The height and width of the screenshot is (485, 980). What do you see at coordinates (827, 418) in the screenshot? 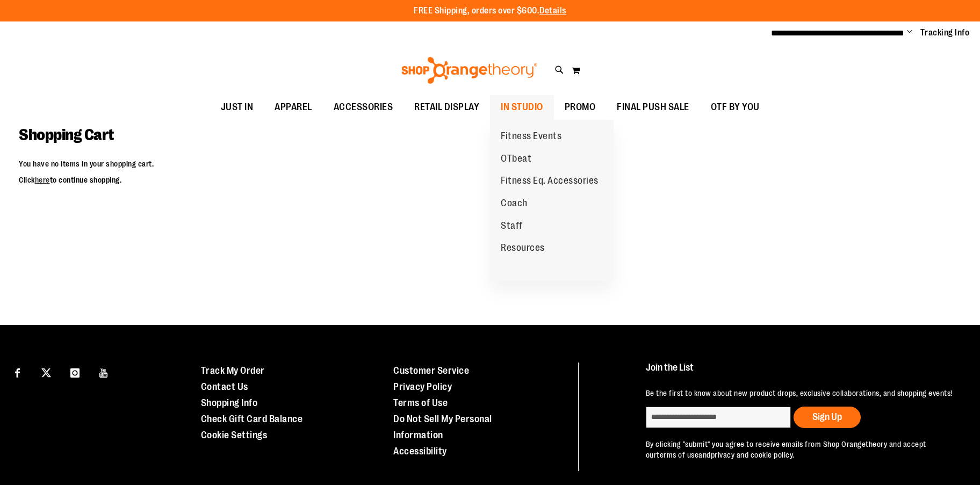
I see `button: Sign Up` at bounding box center [827, 418].